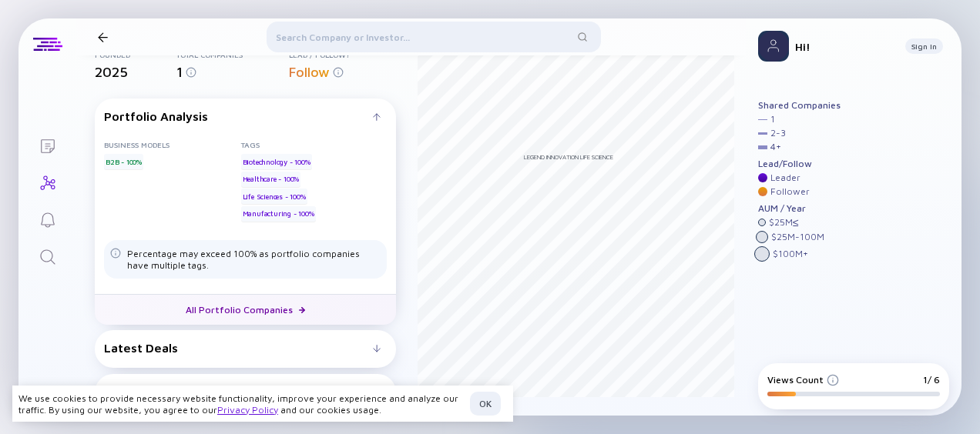 The image size is (980, 434). What do you see at coordinates (47, 182) in the screenshot?
I see `a: Investor Map` at bounding box center [47, 182].